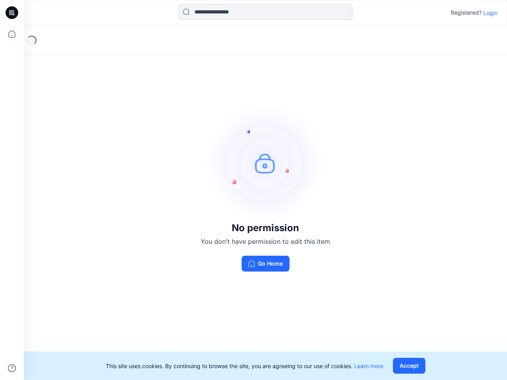 The image size is (507, 380). Describe the element at coordinates (265, 242) in the screenshot. I see `p: You don't have permission to edit this item` at that location.